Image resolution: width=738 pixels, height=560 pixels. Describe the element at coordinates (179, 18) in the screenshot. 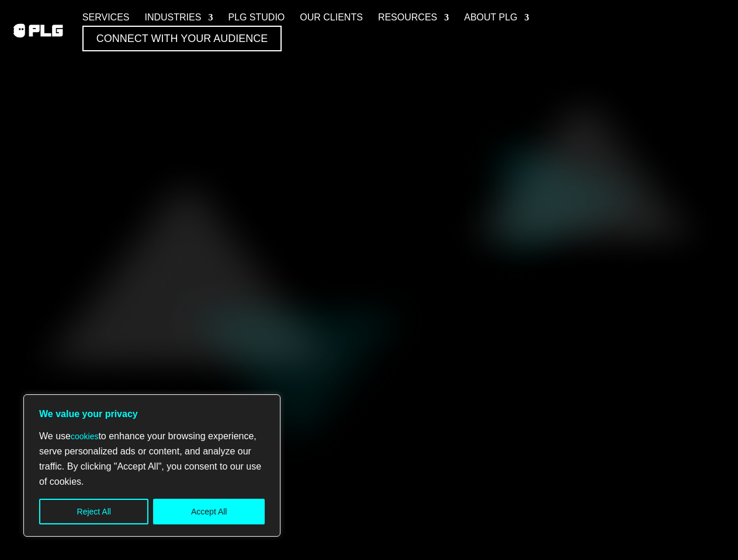

I see `a: Industries` at that location.